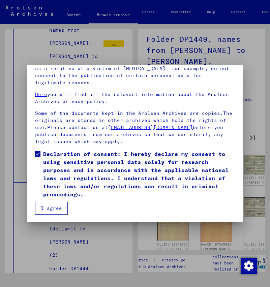 Image resolution: width=270 pixels, height=287 pixels. Describe the element at coordinates (51, 208) in the screenshot. I see `button: I agree` at that location.